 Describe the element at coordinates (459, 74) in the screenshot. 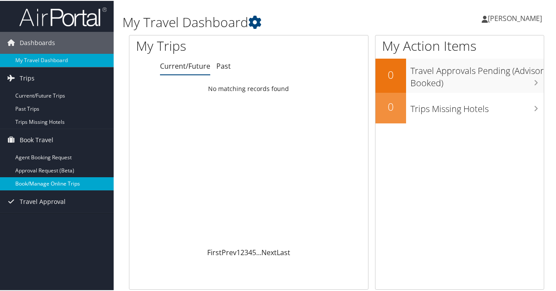

I see `a: 0Travel Approvals Pending (Advisor Booked)` at that location.